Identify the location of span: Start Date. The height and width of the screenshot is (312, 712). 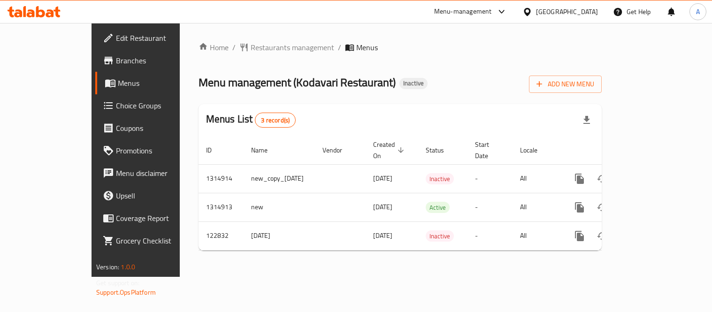
(488, 150).